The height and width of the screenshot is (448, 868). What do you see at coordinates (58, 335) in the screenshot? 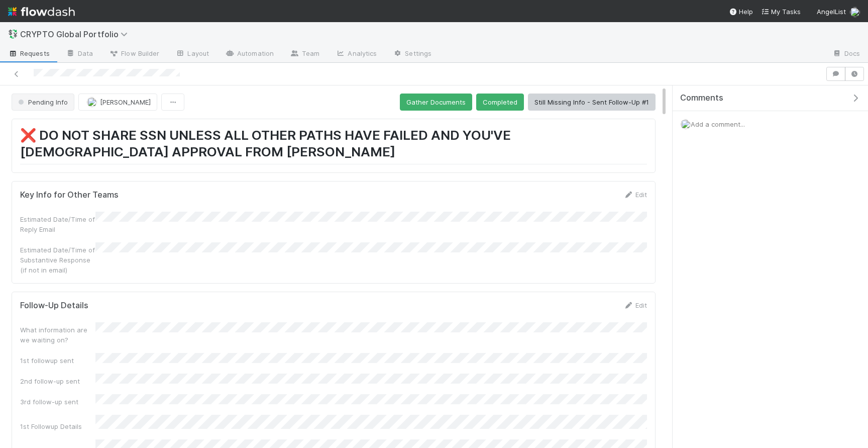
I see `div: What information are we waiting on?` at bounding box center [58, 335].